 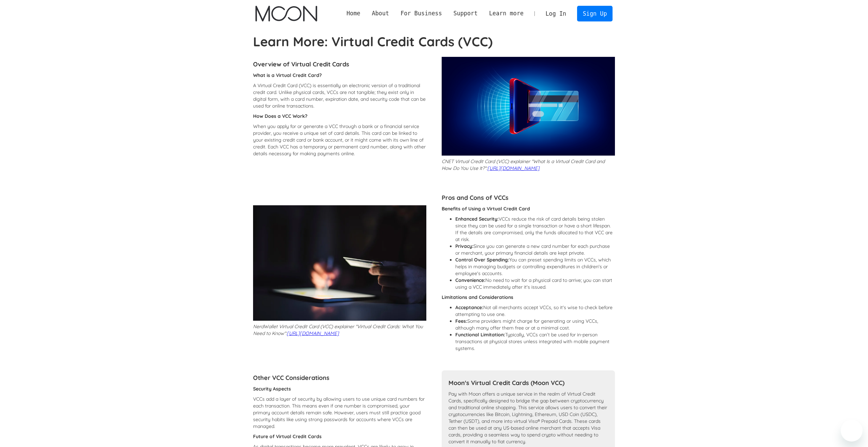 I want to click on strong: Fees:, so click(x=461, y=321).